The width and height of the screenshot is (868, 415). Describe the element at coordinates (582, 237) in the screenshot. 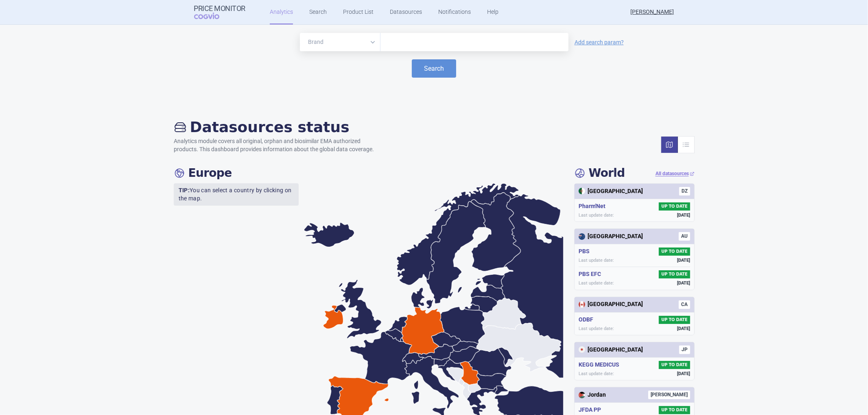

I see `img: Australia` at that location.